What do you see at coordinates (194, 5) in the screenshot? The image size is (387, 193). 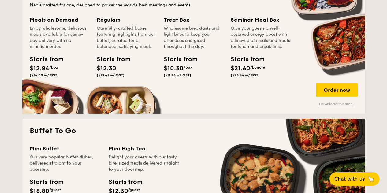 I see `div: Meals crafted for one, designed to power the world's best meetings and events.` at bounding box center [194, 5].